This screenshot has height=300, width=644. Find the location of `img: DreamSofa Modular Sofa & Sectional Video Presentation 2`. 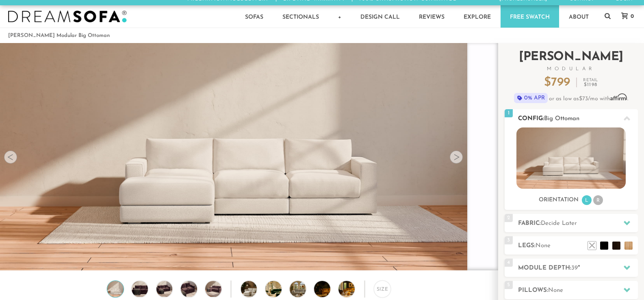

img: DreamSofa Modular Sofa & Sectional Video Presentation 2 is located at coordinates (280, 289).